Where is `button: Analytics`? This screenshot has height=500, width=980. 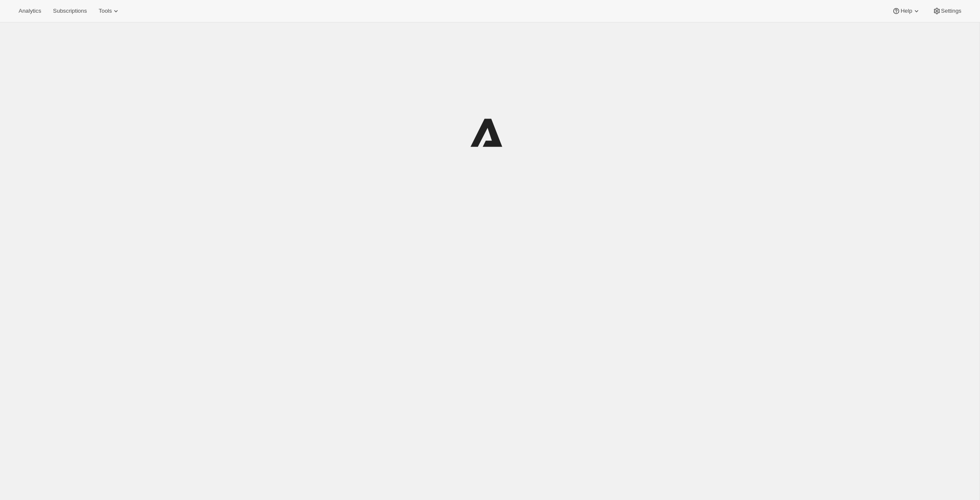
button: Analytics is located at coordinates (29, 11).